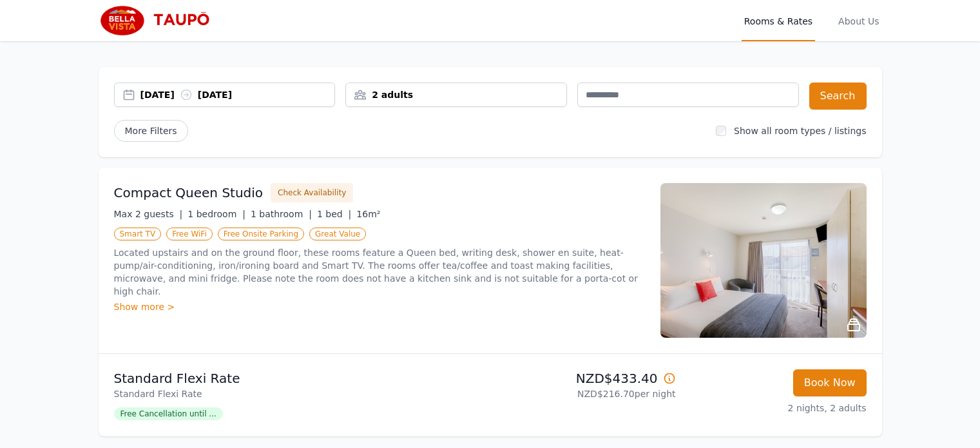 The image size is (980, 448). I want to click on p: NZD$216.70 per night, so click(586, 394).